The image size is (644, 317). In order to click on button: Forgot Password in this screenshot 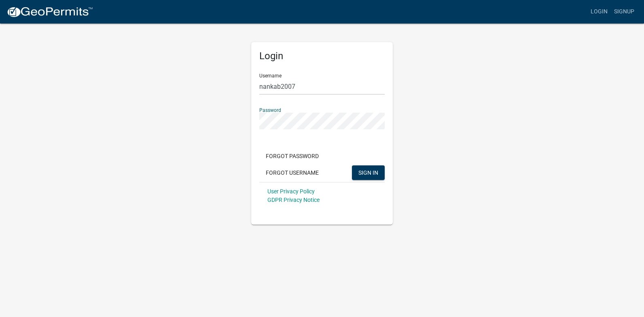, I will do `click(292, 156)`.